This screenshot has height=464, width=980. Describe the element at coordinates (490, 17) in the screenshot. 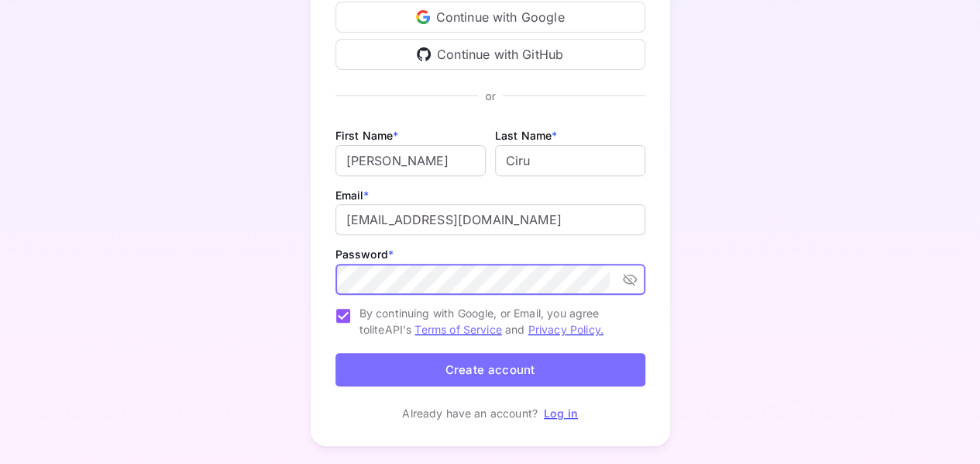

I see `div: Continue with Google` at that location.